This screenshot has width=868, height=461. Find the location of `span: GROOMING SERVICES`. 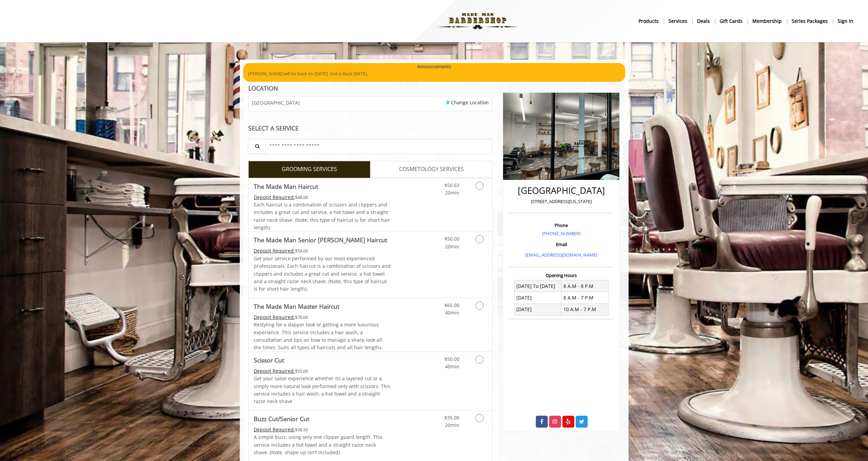

span: GROOMING SERVICES is located at coordinates (309, 169).